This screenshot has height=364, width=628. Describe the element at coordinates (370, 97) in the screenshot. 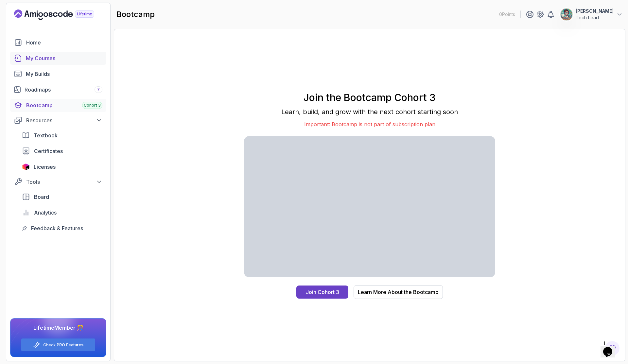

I see `h1: Join the Bootcamp Cohort 3` at that location.